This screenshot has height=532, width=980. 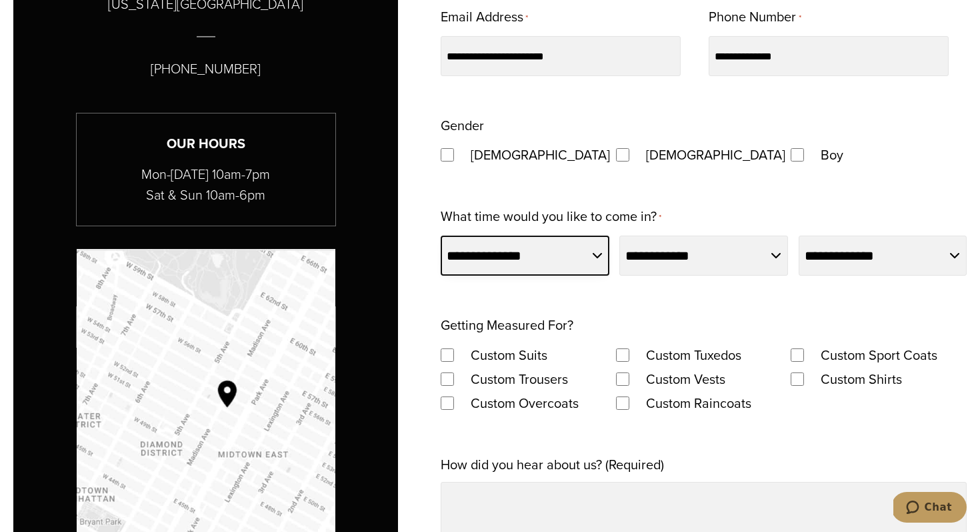 What do you see at coordinates (755, 17) in the screenshot?
I see `label: Phone Number` at bounding box center [755, 17].